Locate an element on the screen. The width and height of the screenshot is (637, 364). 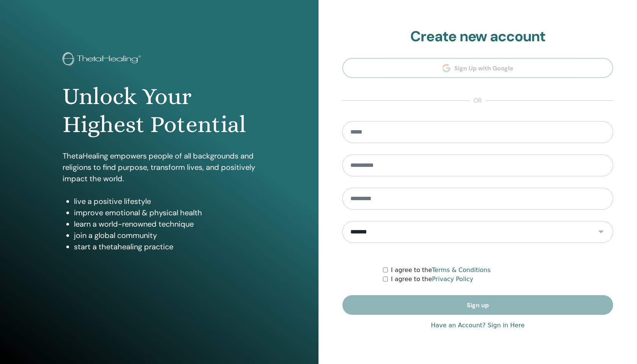
h1: Unlock Your Highest Potential is located at coordinates (159, 110).